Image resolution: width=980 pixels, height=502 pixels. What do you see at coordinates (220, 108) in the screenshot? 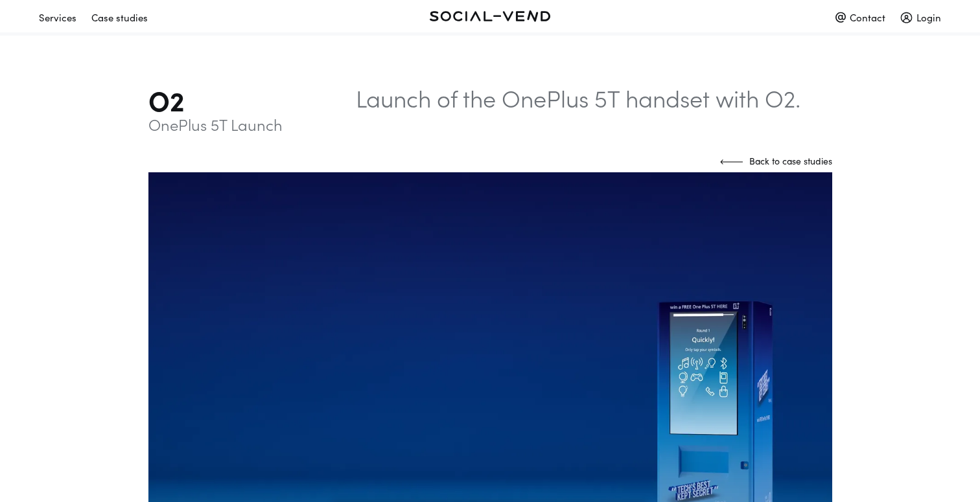
I see `div: O2` at bounding box center [220, 108].